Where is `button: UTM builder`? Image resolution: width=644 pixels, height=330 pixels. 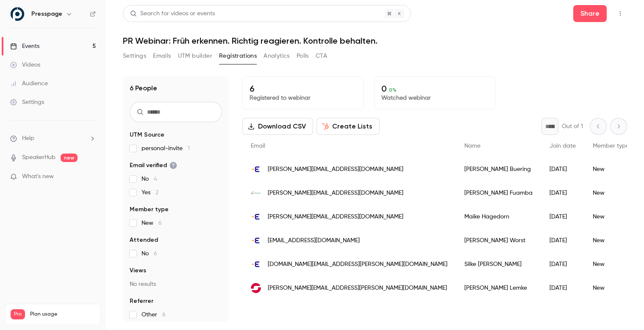 button: UTM builder is located at coordinates (195, 56).